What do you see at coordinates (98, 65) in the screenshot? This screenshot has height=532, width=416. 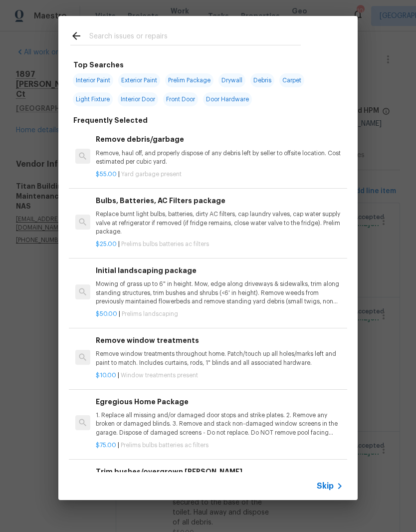 I see `h6: Top Searches` at bounding box center [98, 65].